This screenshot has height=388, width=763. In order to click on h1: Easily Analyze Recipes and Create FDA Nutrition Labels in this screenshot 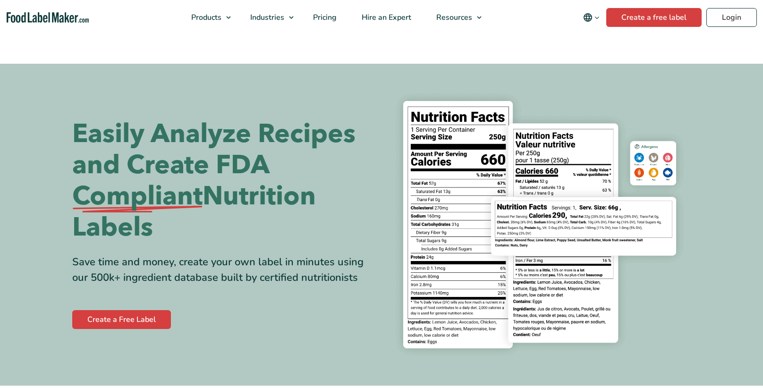, I will do `click(223, 181)`.